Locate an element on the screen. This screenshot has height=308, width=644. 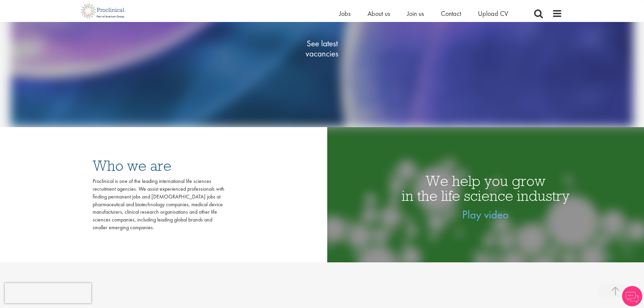
span: Jobs is located at coordinates (344, 13).